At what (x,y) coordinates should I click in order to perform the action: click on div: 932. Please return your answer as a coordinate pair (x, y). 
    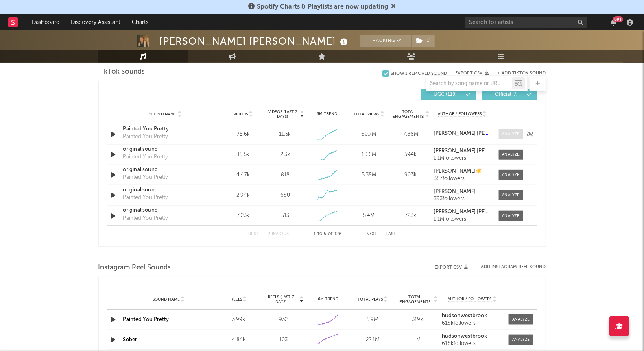
    Looking at the image, I should click on (283, 320).